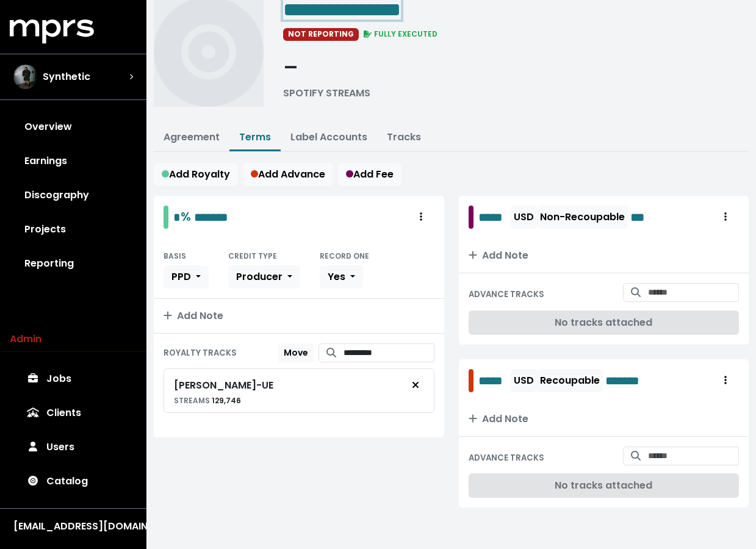 This screenshot has height=549, width=756. I want to click on a: Earnings, so click(73, 161).